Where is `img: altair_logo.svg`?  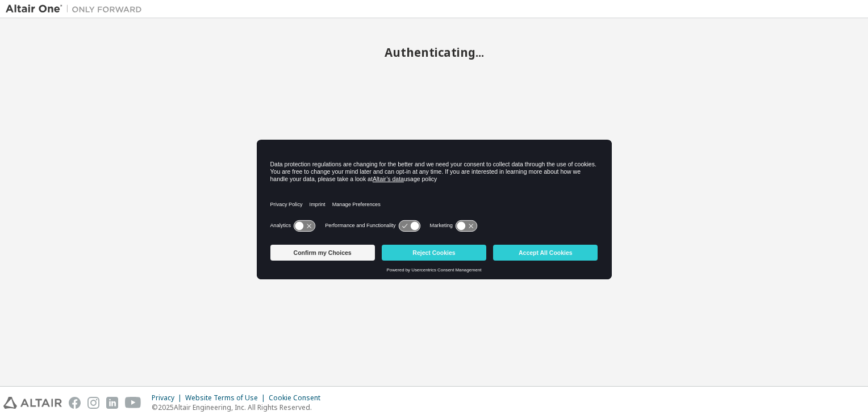 img: altair_logo.svg is located at coordinates (32, 403).